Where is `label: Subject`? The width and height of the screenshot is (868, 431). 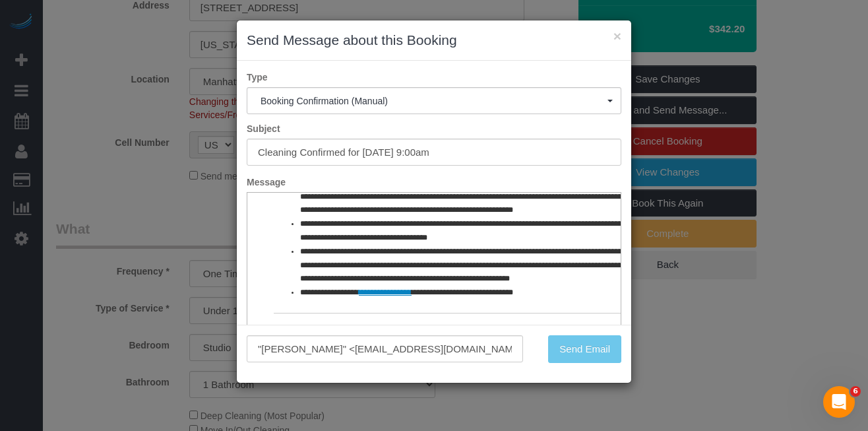 label: Subject is located at coordinates (434, 129).